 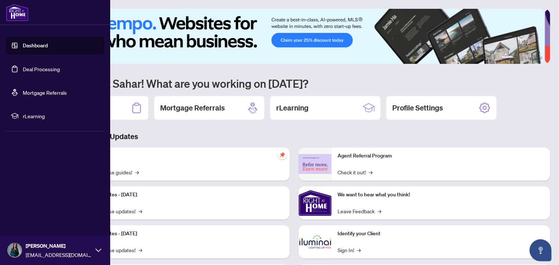 What do you see at coordinates (536, 58) in the screenshot?
I see `button: 5` at bounding box center [536, 58].